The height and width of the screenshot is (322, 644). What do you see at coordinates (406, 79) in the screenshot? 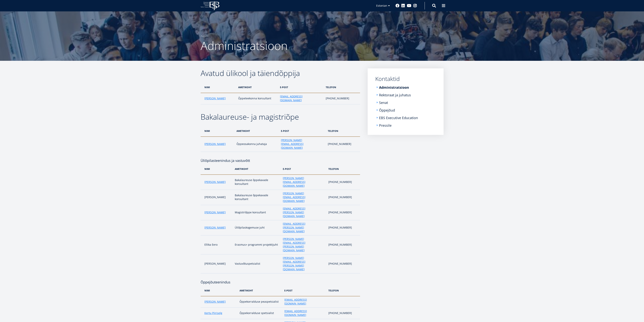
I see `a: Kontaktid` at bounding box center [406, 79].